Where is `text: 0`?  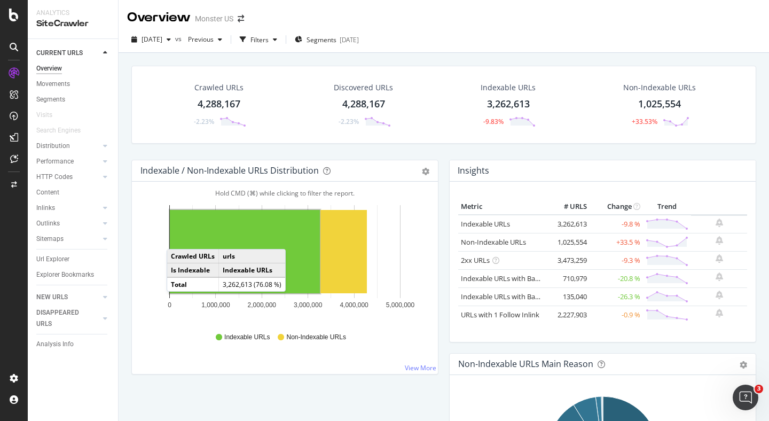
text: 0 is located at coordinates (169, 305).